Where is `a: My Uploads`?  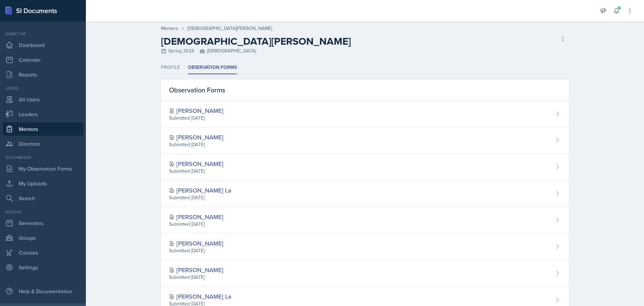 a: My Uploads is located at coordinates (43, 183).